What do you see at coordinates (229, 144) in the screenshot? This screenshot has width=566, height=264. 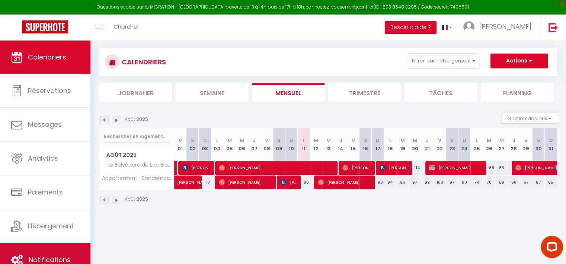 I see `th: 05` at bounding box center [229, 144].